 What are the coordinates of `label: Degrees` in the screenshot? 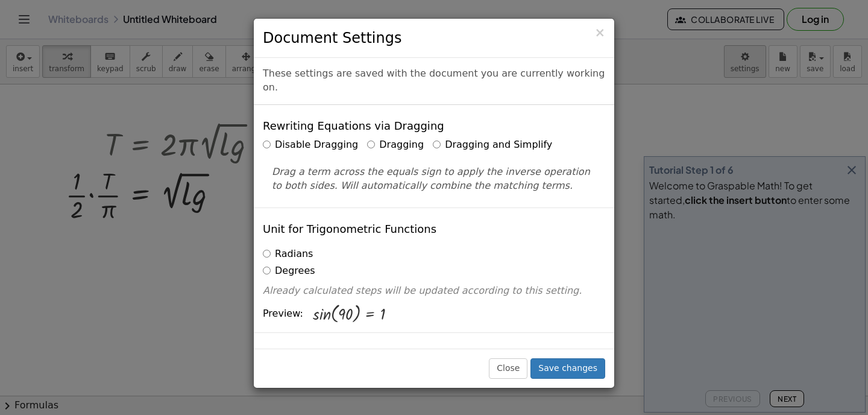 It's located at (289, 271).